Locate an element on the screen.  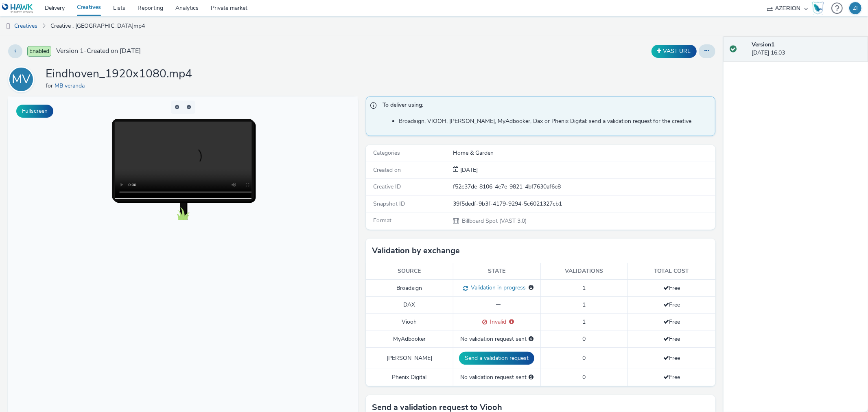
strong: Version 1 is located at coordinates (763, 44).